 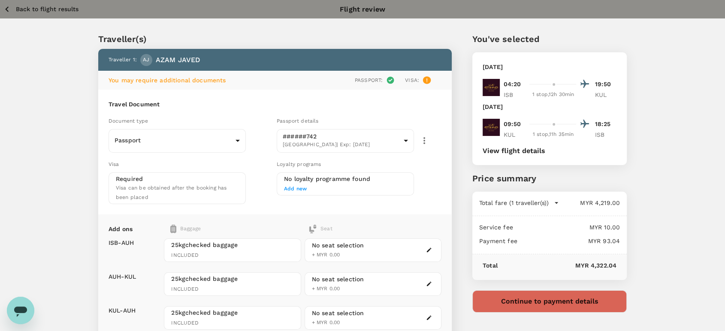 I want to click on p: Passport :, so click(x=368, y=80).